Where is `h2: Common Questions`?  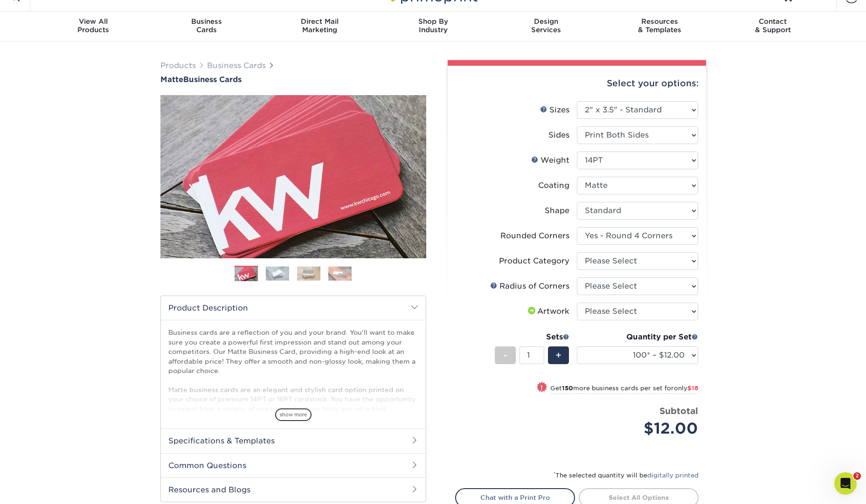 h2: Common Questions is located at coordinates (294, 465).